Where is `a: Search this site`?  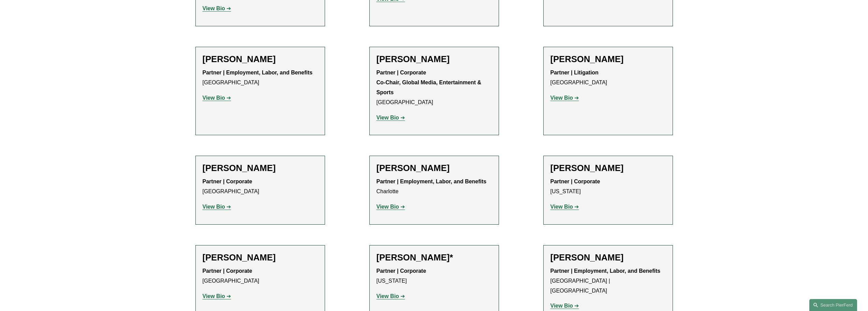 a: Search this site is located at coordinates (833, 305).